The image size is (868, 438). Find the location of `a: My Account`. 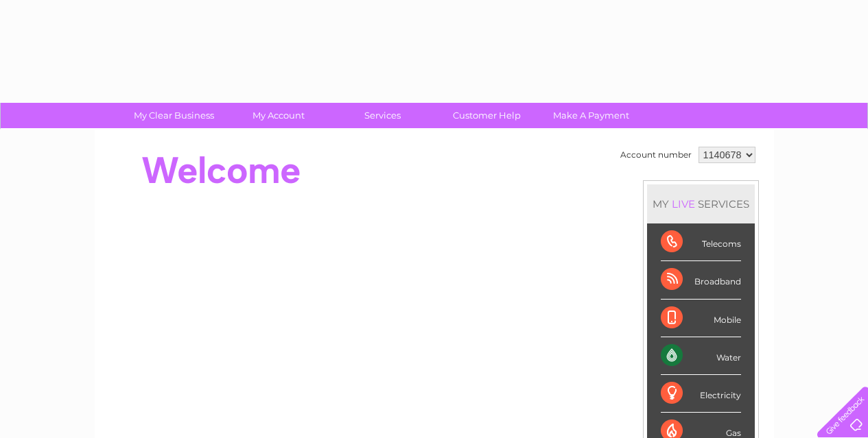

a: My Account is located at coordinates (278, 115).